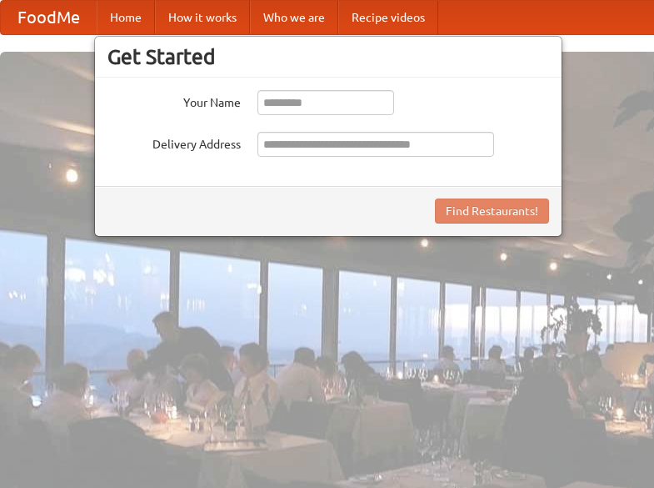 The image size is (654, 488). What do you see at coordinates (126, 18) in the screenshot?
I see `a: Home` at bounding box center [126, 18].